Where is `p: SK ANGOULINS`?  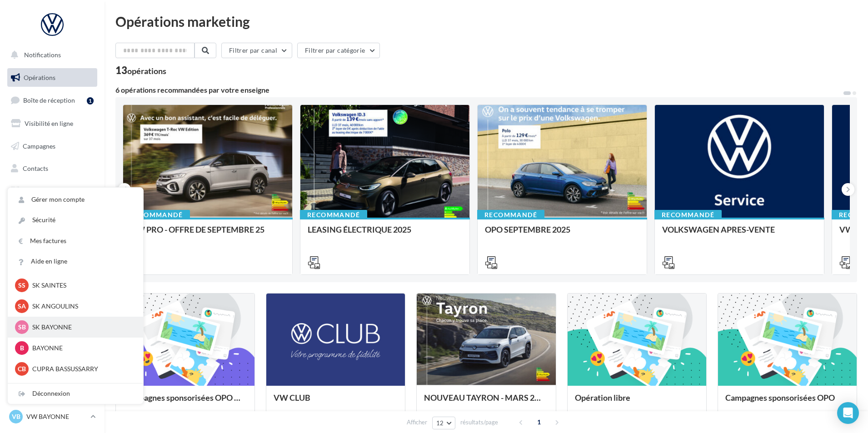 p: SK ANGOULINS is located at coordinates (83, 307).